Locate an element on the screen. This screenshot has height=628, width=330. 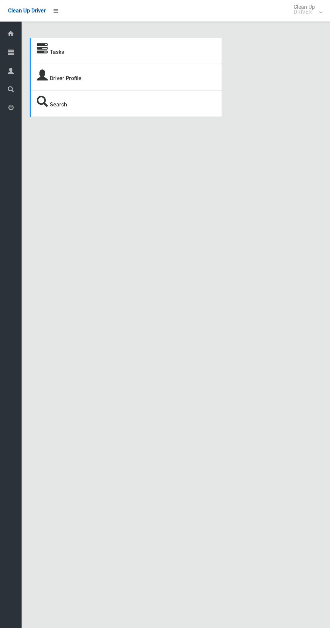
a: Search is located at coordinates (58, 104).